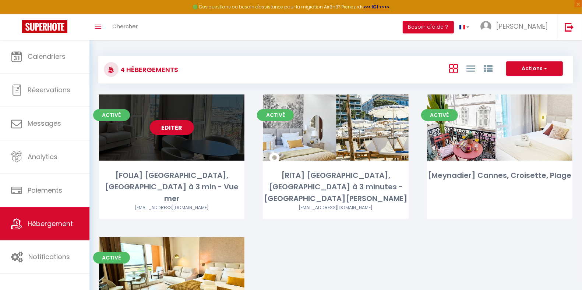 The width and height of the screenshot is (582, 290). I want to click on a: >>> ICI <<<<, so click(376, 7).